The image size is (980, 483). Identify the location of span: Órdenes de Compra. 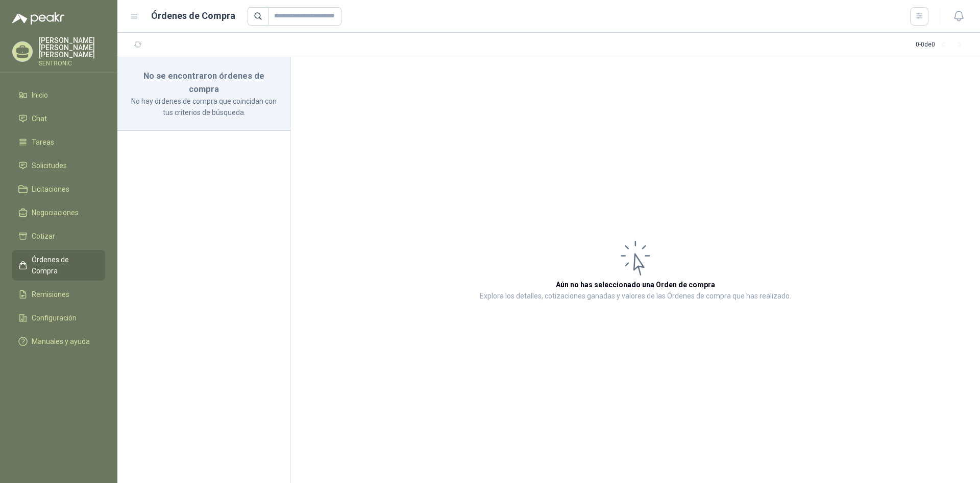
(63, 265).